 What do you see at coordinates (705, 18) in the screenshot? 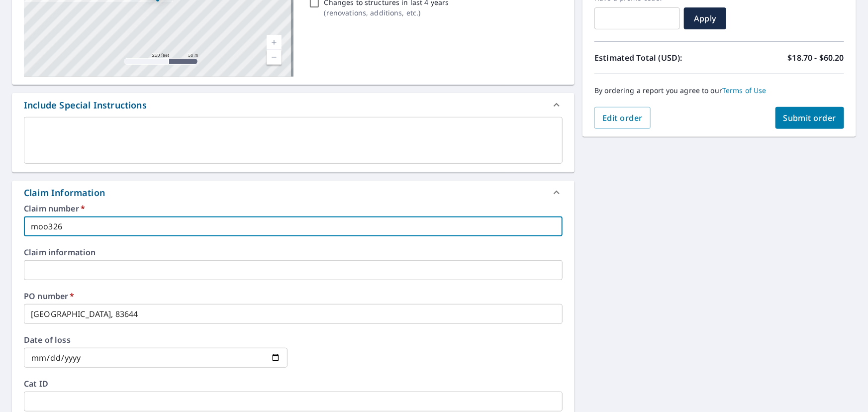
I see `span: Apply` at bounding box center [705, 18].